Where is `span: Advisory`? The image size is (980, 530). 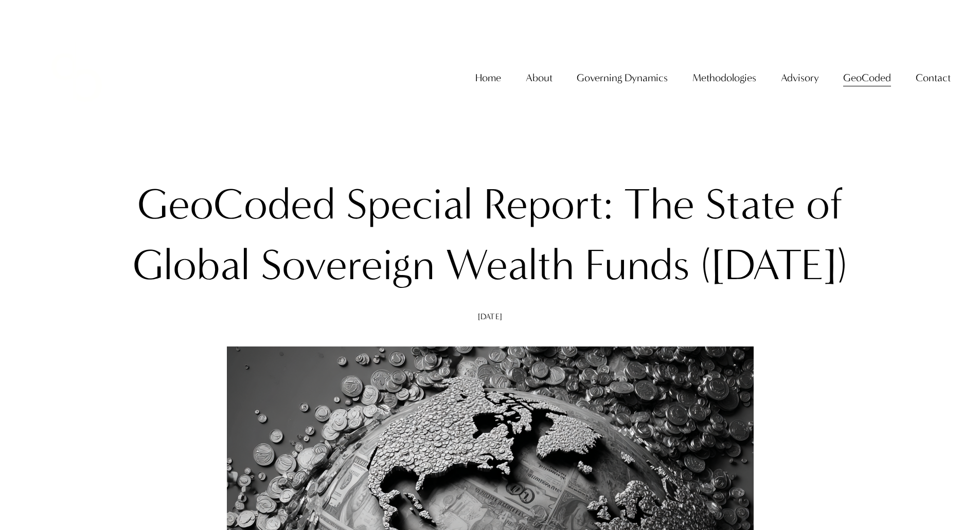
span: Advisory is located at coordinates (800, 77).